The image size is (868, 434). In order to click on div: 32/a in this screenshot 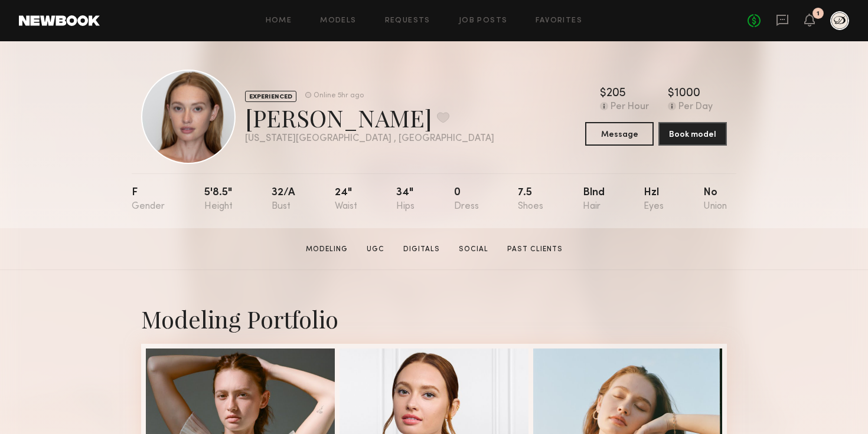, I will do `click(284, 200)`.